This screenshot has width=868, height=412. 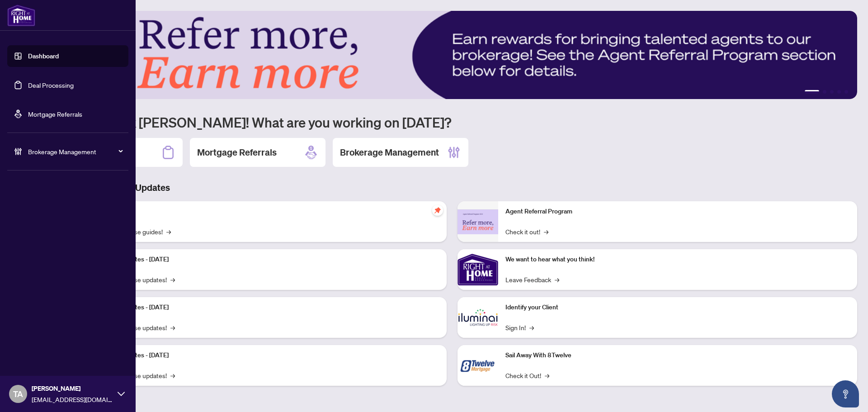 I want to click on button: Open asap, so click(x=845, y=394).